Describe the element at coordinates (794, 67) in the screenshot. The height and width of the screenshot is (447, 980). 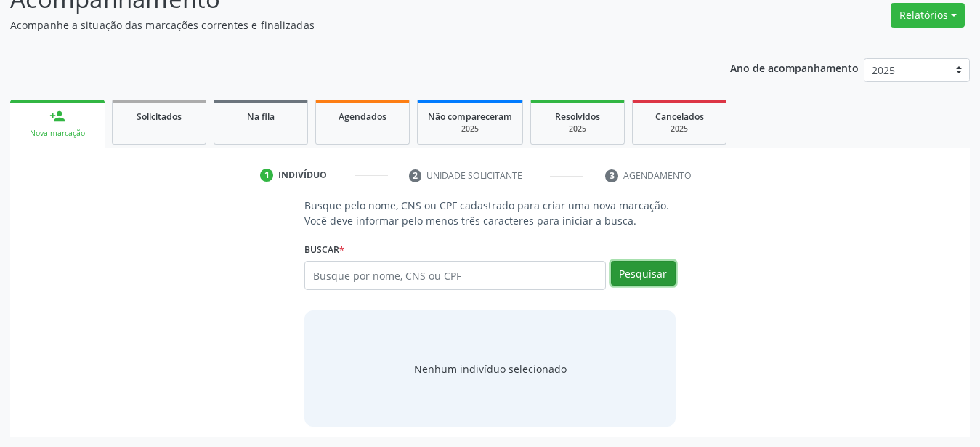
I see `p: Ano de acompanhamento` at that location.